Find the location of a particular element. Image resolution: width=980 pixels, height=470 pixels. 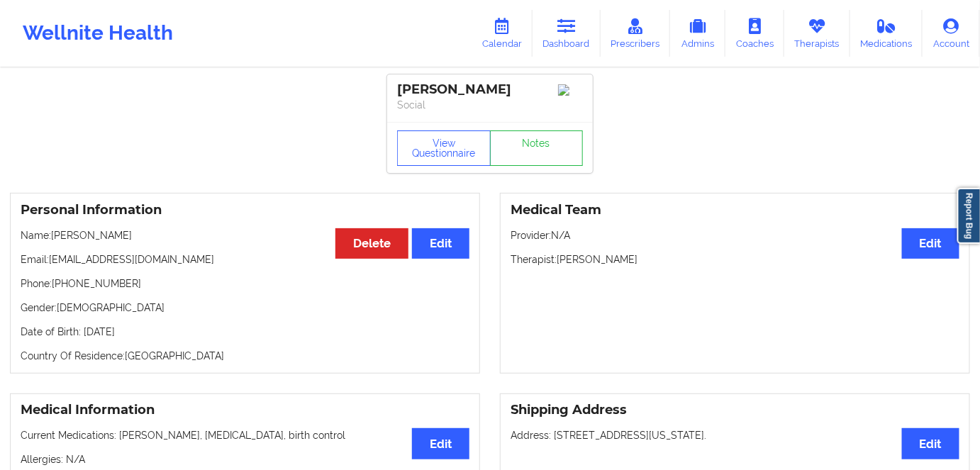

a: Medications is located at coordinates (887, 34).